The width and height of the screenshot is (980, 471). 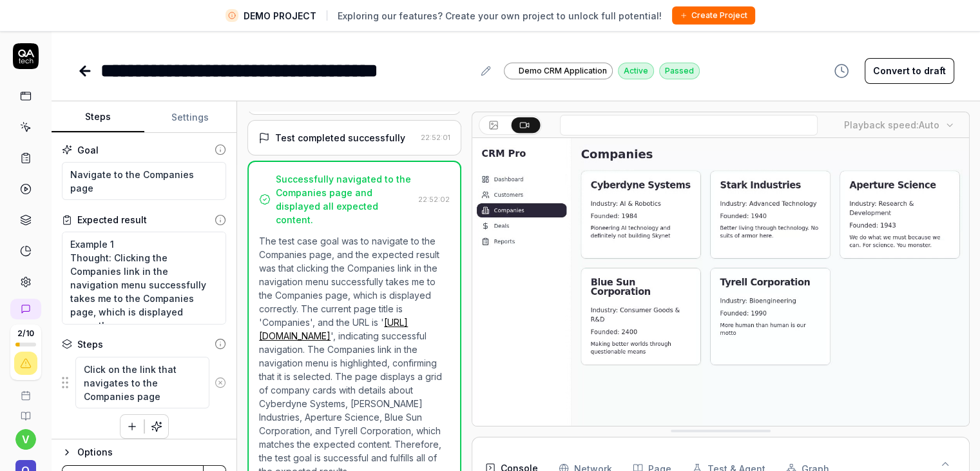 I want to click on time: 22:52:01, so click(x=436, y=137).